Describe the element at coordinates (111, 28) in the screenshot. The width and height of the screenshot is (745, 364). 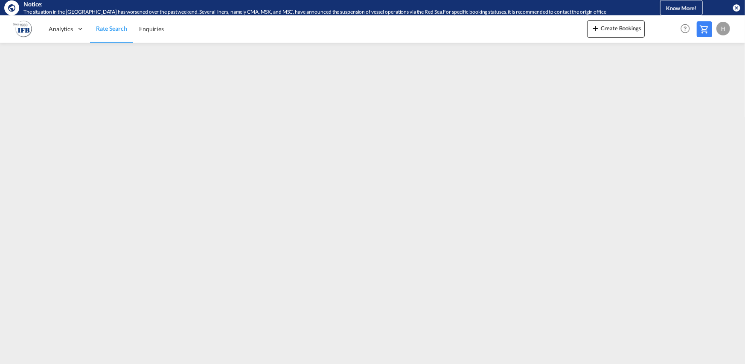
I see `span: Rate Search` at that location.